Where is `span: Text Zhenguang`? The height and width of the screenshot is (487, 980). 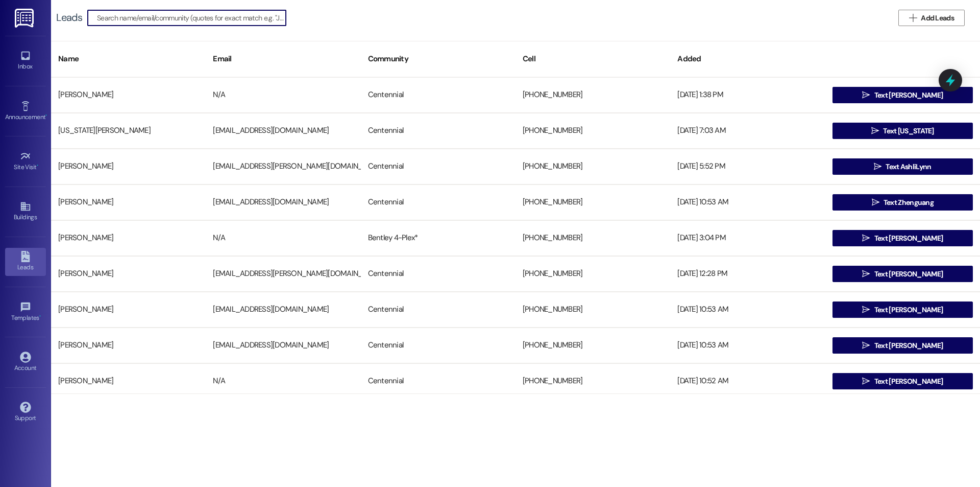
span: Text Zhenguang is located at coordinates (909, 202).